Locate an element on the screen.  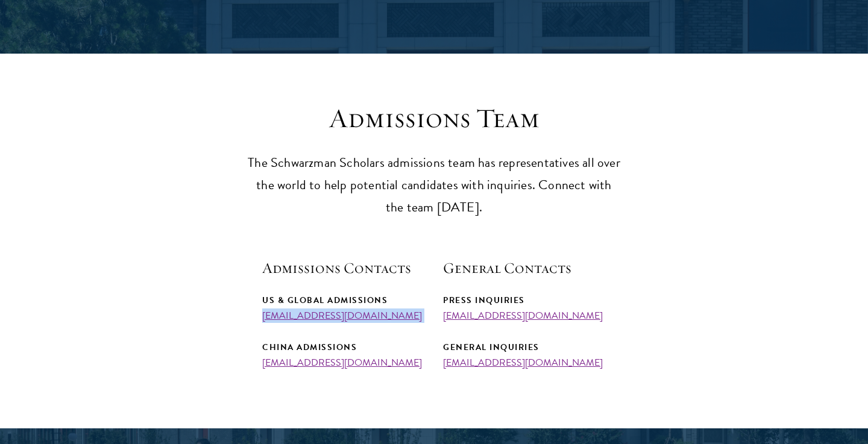
h5: Admissions Contacts is located at coordinates (343, 268).